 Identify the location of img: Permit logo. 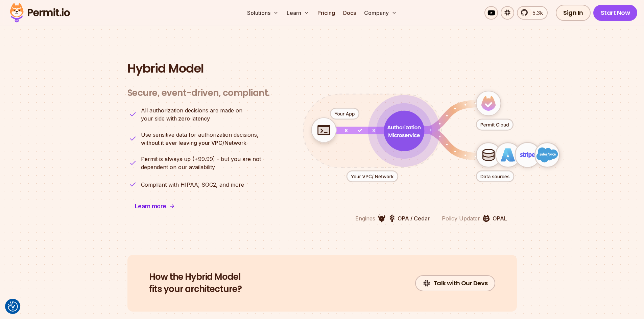
(40, 13).